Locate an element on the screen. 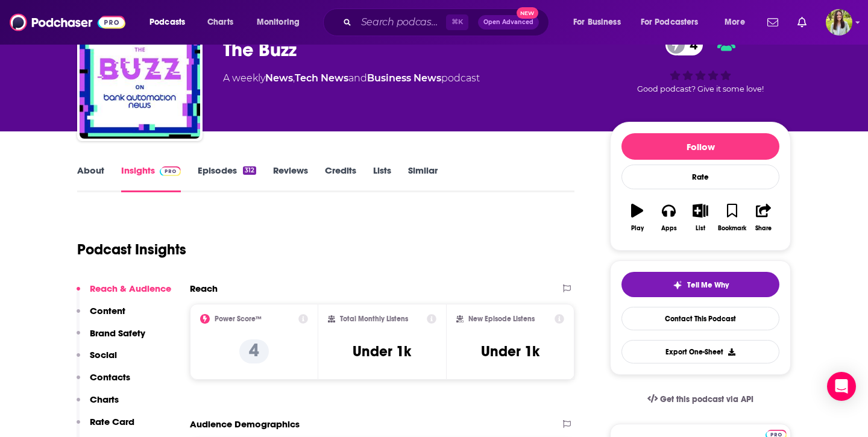 This screenshot has height=437, width=868. a: Similar is located at coordinates (423, 179).